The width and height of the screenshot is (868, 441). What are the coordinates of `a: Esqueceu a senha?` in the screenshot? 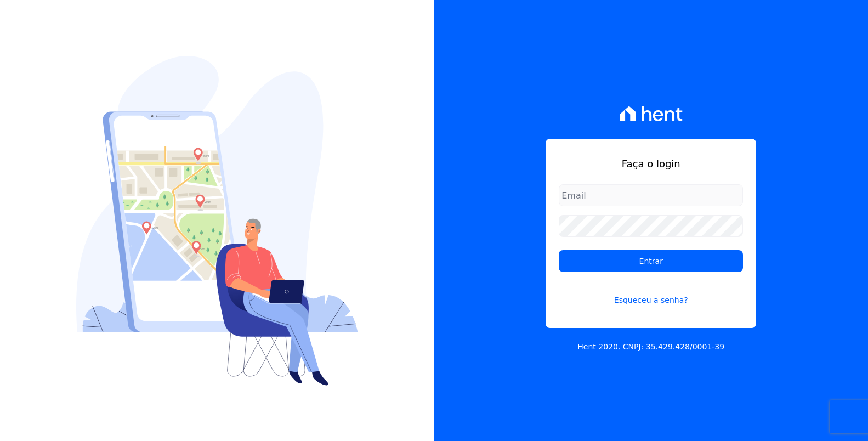 It's located at (651, 293).